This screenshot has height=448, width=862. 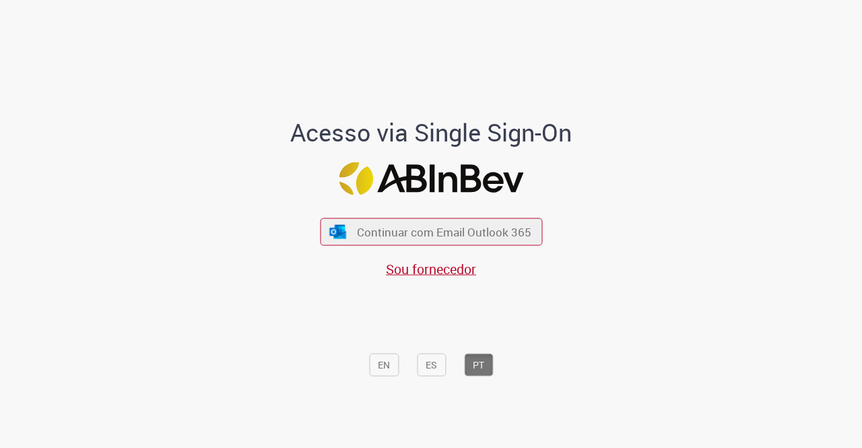 What do you see at coordinates (384, 365) in the screenshot?
I see `button: EN` at bounding box center [384, 365].